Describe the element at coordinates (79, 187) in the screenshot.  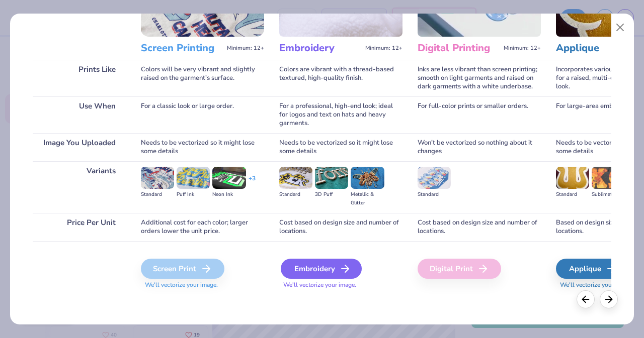
I see `div: Variants` at that location.